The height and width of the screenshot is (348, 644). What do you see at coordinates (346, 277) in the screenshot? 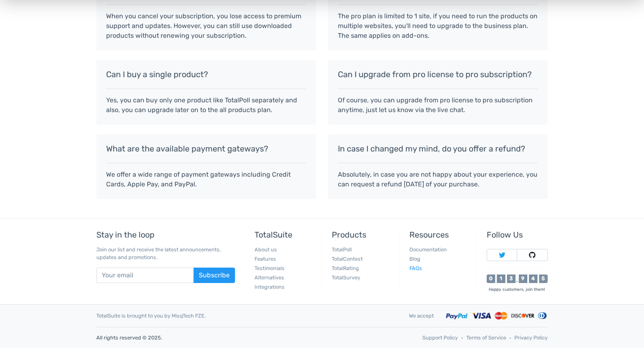
I see `a: TotalSurvey` at bounding box center [346, 277].